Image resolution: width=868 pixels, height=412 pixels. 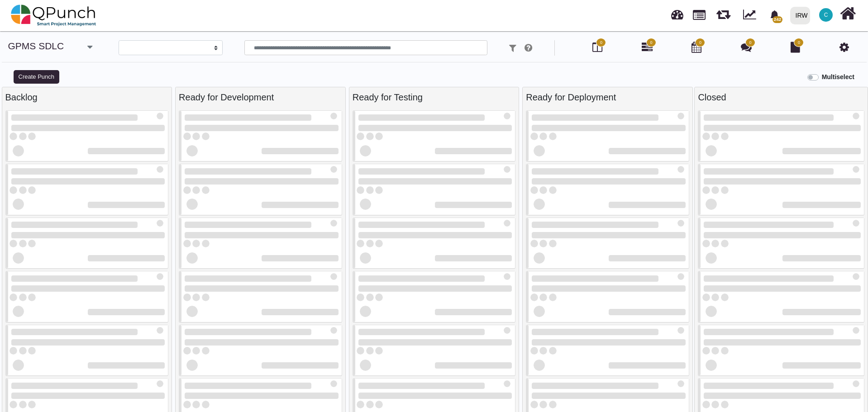 I want to click on a: C, so click(x=825, y=15).